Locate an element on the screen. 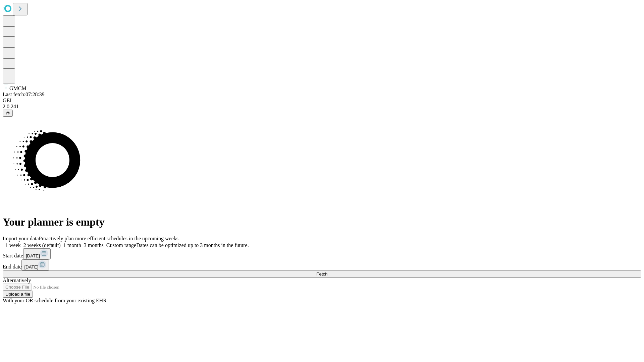 This screenshot has width=644, height=362. div: End date is located at coordinates (322, 265).